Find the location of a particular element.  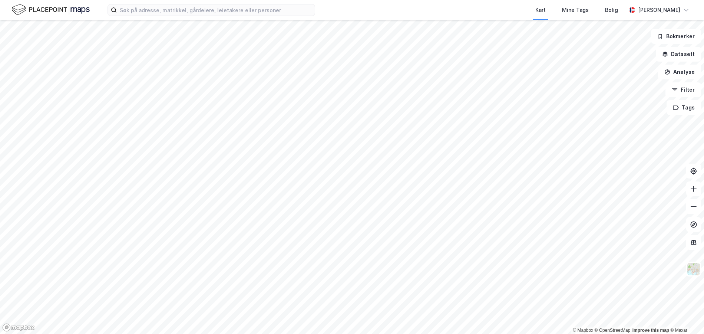

img: Z is located at coordinates (693, 269).